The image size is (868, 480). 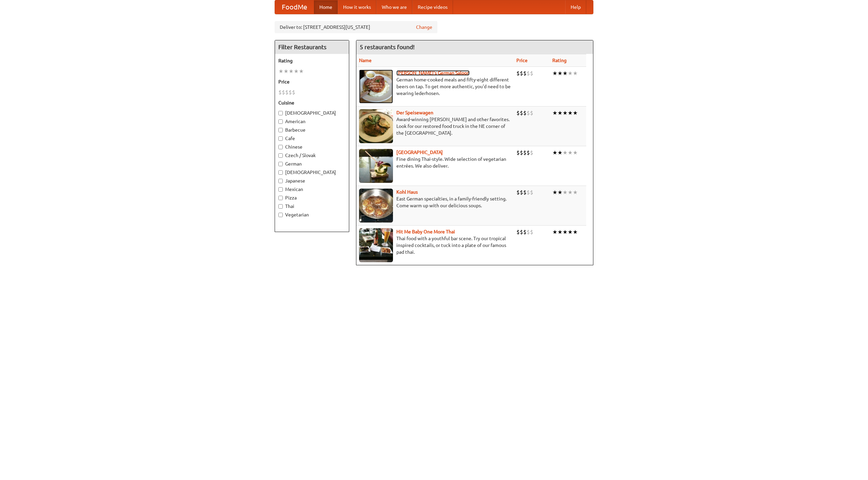 I want to click on a: Price, so click(x=522, y=61).